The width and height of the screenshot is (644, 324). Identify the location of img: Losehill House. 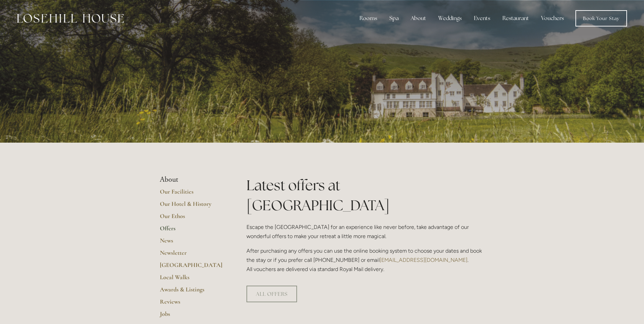
(70, 18).